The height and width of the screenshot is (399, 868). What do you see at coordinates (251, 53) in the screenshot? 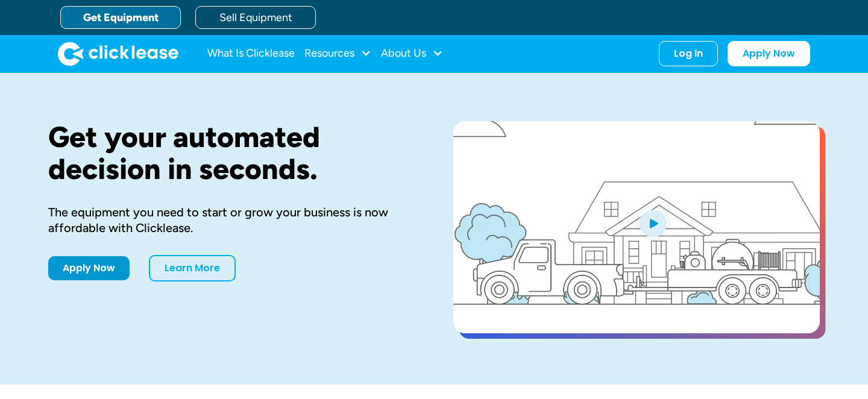
I see `a: What Is Clicklease` at bounding box center [251, 53].